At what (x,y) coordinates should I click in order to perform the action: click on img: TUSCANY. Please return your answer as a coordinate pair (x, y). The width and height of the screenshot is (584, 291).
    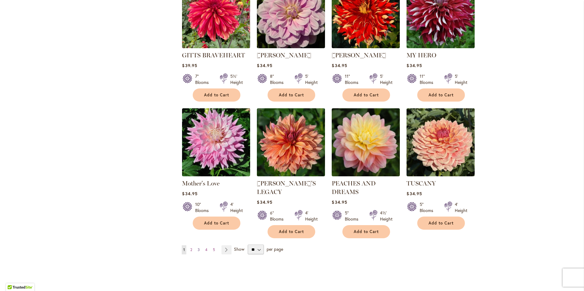
    Looking at the image, I should click on (440, 142).